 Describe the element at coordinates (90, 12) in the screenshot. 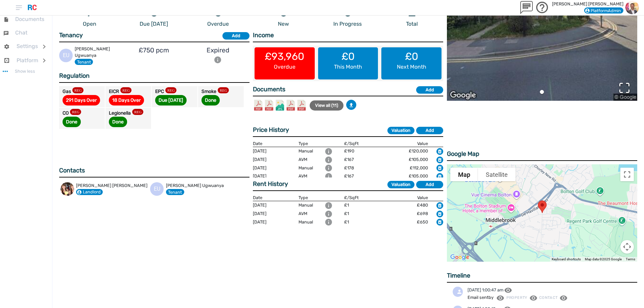

I see `label: 7` at that location.